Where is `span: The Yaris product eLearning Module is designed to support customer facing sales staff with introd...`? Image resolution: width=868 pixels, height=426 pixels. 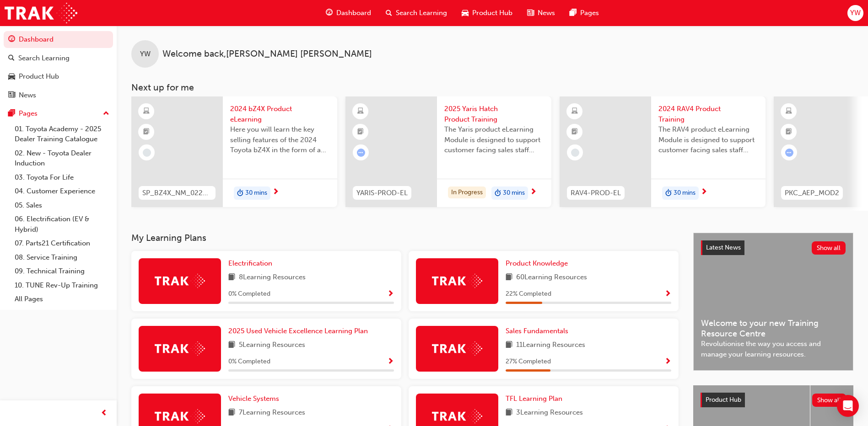
span: The Yaris product eLearning Module is designed to support customer facing sales staff with introd... is located at coordinates (495, 140).